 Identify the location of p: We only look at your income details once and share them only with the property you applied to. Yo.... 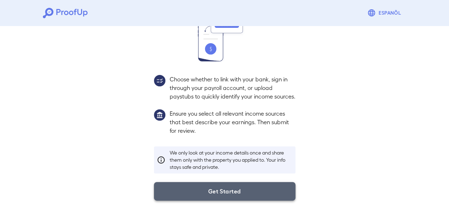
(231, 160).